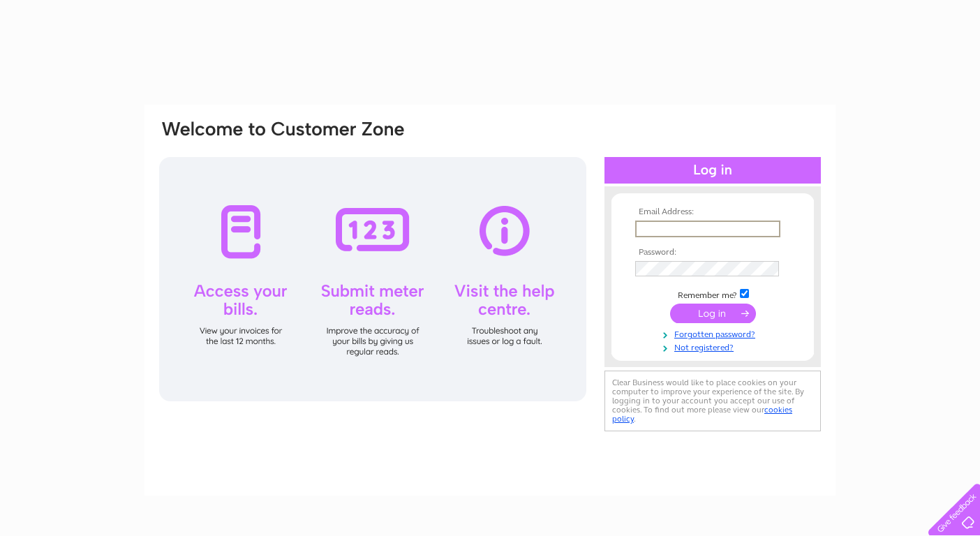  Describe the element at coordinates (712, 401) in the screenshot. I see `div: Clear Business would like to place cookies on your computer to improve your experience of the sit...` at that location.